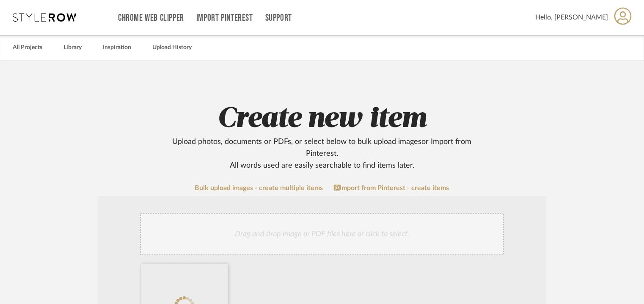 The image size is (644, 304). I want to click on a: Import Pinterest, so click(225, 18).